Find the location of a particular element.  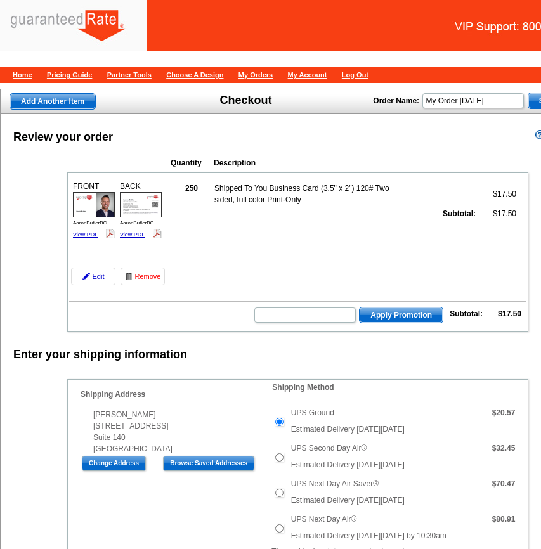

div: Enter your shipping information is located at coordinates (100, 354).